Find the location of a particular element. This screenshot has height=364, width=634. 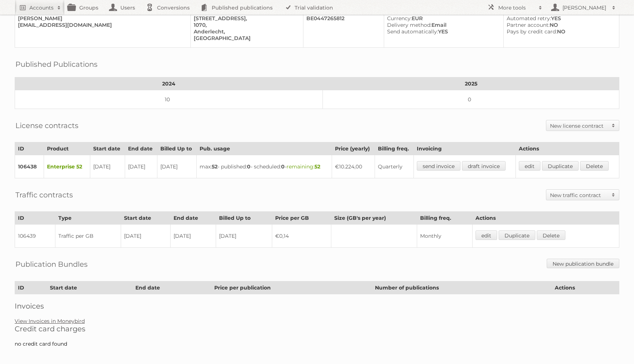

td: max: - published: - scheduled: - is located at coordinates (264, 166).